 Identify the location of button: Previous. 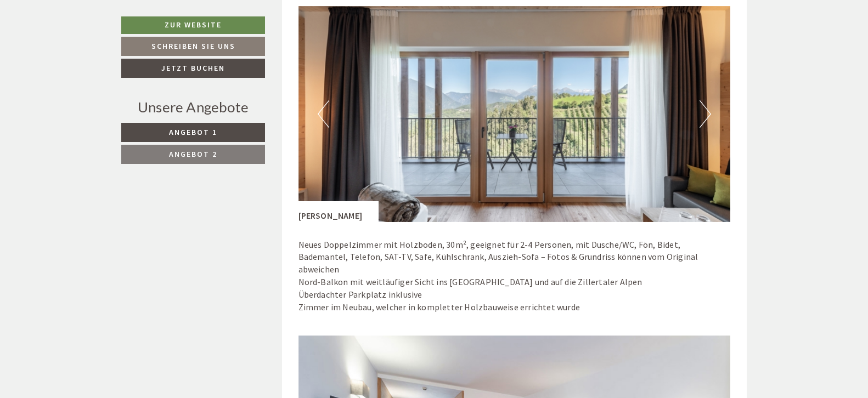
(323, 114).